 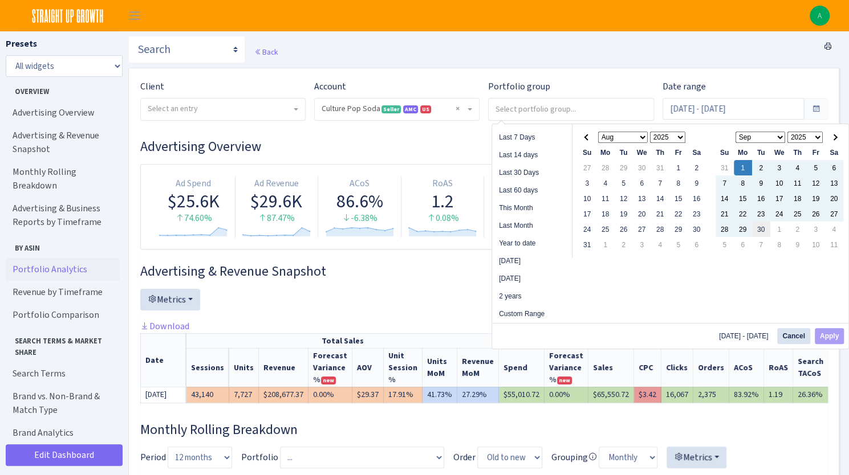 What do you see at coordinates (244, 395) in the screenshot?
I see `td: 7,727` at bounding box center [244, 395].